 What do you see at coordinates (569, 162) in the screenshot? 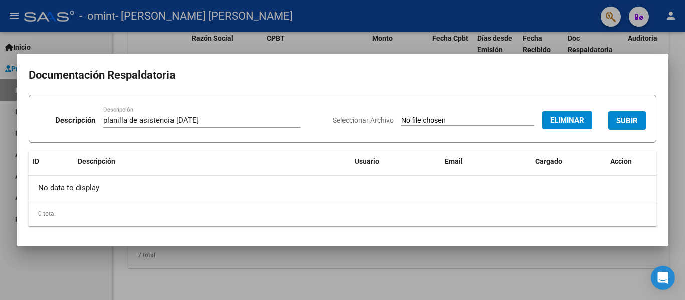
I see `datatable-header-cell: Cargado` at bounding box center [569, 162].